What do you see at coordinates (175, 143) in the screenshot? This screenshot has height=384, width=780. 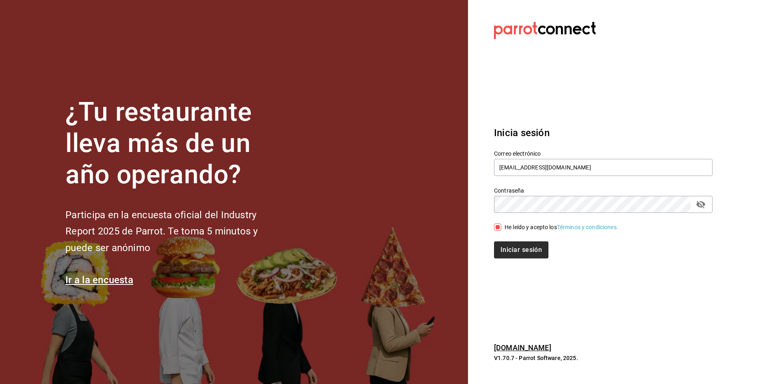 I see `h1: ¿Tu restaurante lleva más de un año operando?` at bounding box center [175, 143].